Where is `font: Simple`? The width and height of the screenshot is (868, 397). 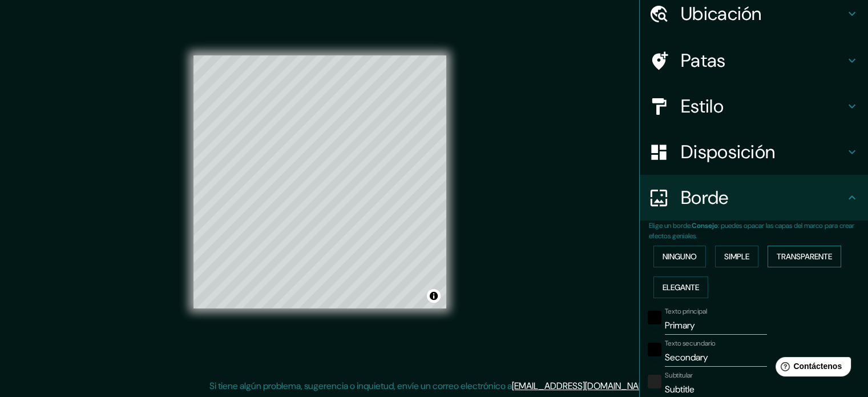
font: Simple is located at coordinates (737, 256).